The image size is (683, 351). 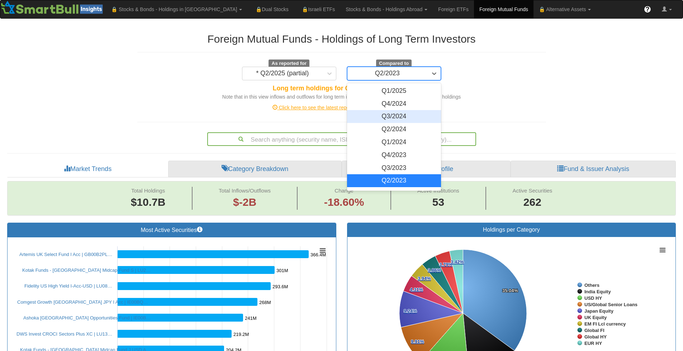 I want to click on span: 53, so click(x=438, y=202).